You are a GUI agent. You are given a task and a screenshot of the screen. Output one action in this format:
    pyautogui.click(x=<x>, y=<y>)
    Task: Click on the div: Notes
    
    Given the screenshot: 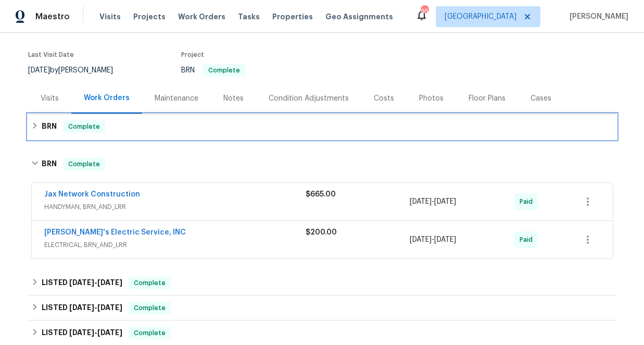 What is the action you would take?
    pyautogui.click(x=234, y=98)
    